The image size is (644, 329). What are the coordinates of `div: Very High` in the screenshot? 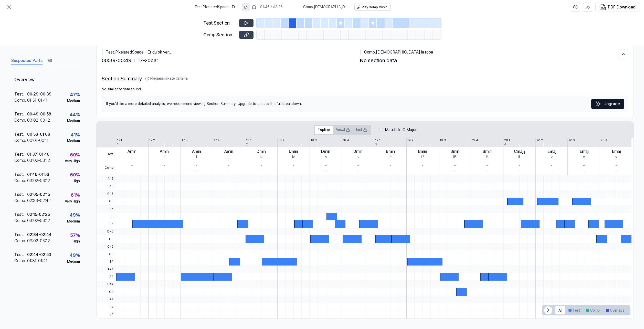 It's located at (72, 201).